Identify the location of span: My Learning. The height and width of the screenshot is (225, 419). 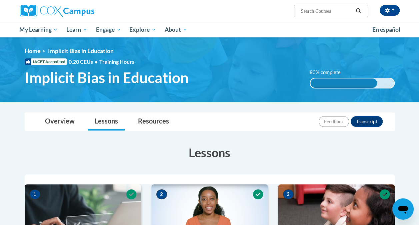
(38, 30).